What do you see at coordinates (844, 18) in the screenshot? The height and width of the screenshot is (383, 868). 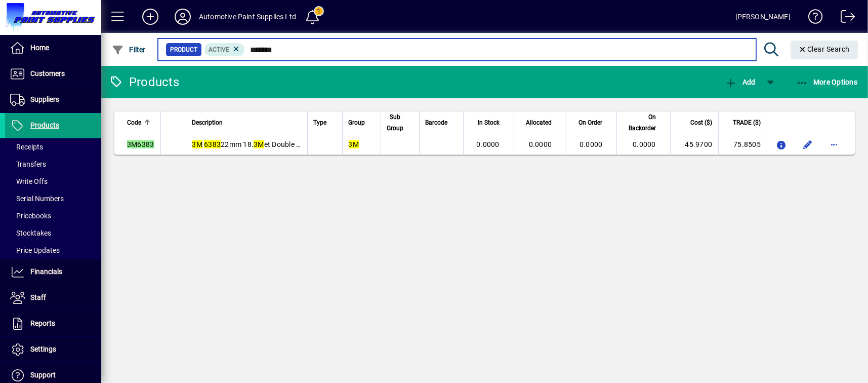 I see `a: Logout` at bounding box center [844, 18].